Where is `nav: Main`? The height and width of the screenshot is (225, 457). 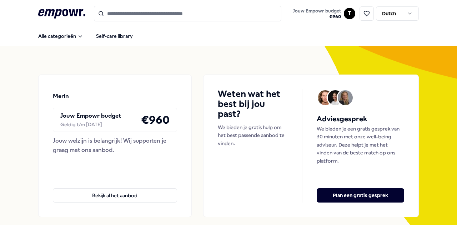 nav: Main is located at coordinates (85, 36).